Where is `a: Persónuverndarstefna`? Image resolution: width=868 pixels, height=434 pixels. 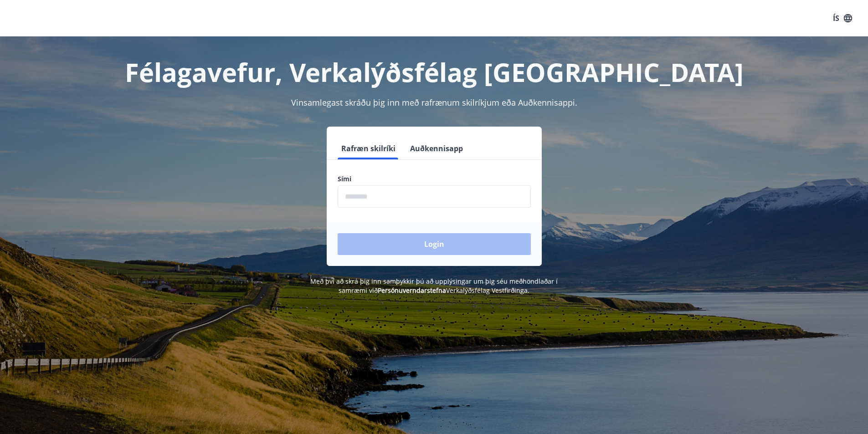 a: Persónuverndarstefna is located at coordinates (412, 290).